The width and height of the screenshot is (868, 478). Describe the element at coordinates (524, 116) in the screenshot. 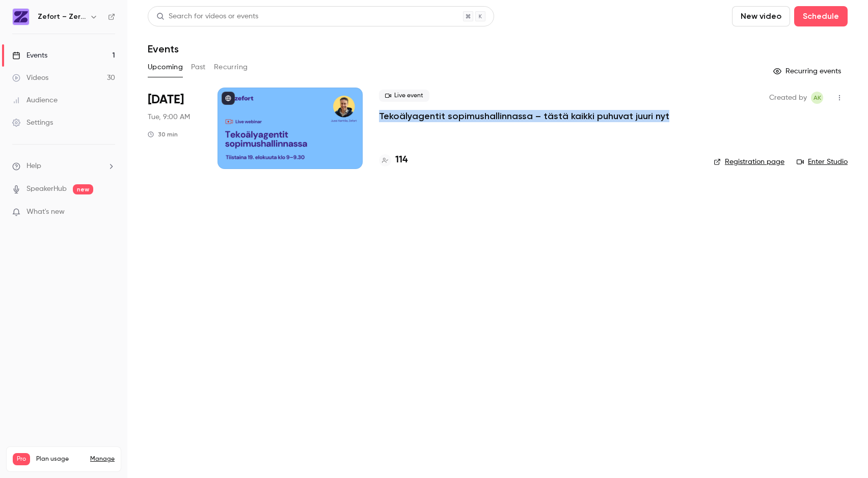

I see `a: Tekoälyagentit sopimushallinnassa – tästä kaikki puhuvat juuri nyt` at that location.